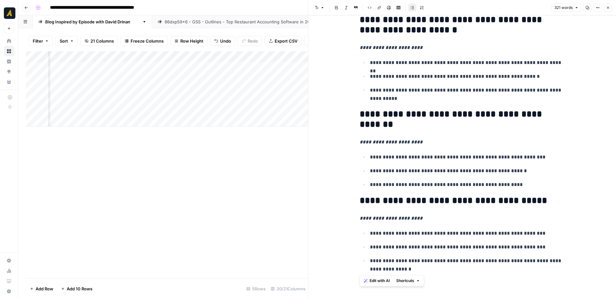 The width and height of the screenshot is (616, 299). Describe the element at coordinates (9, 292) in the screenshot. I see `button: Help + Support` at that location.